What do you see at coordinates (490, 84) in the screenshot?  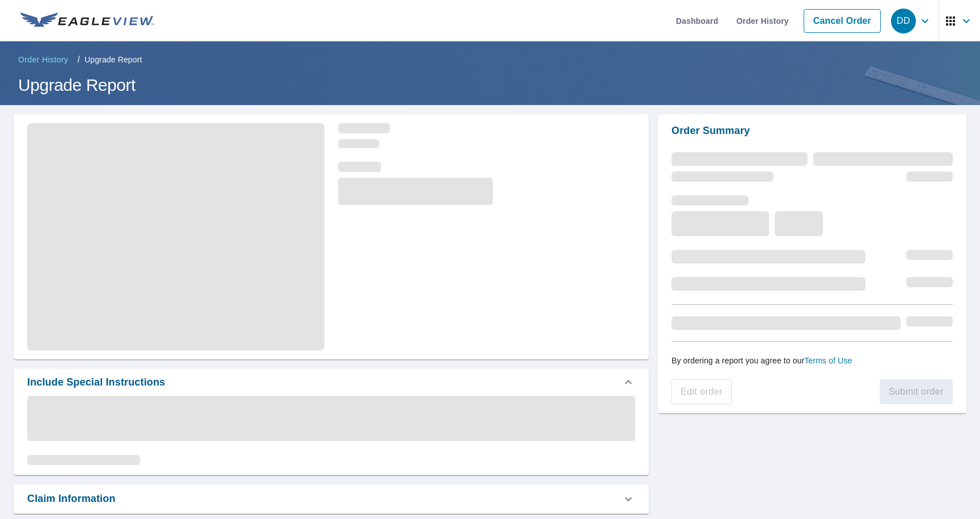 I see `h1: Upgrade Report` at bounding box center [490, 84].